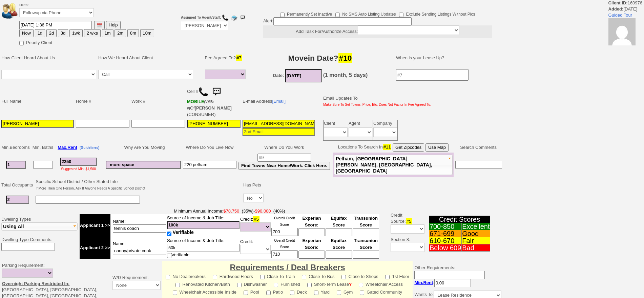 This screenshot has height=298, width=644. I want to click on td: 610-670, so click(445, 241).